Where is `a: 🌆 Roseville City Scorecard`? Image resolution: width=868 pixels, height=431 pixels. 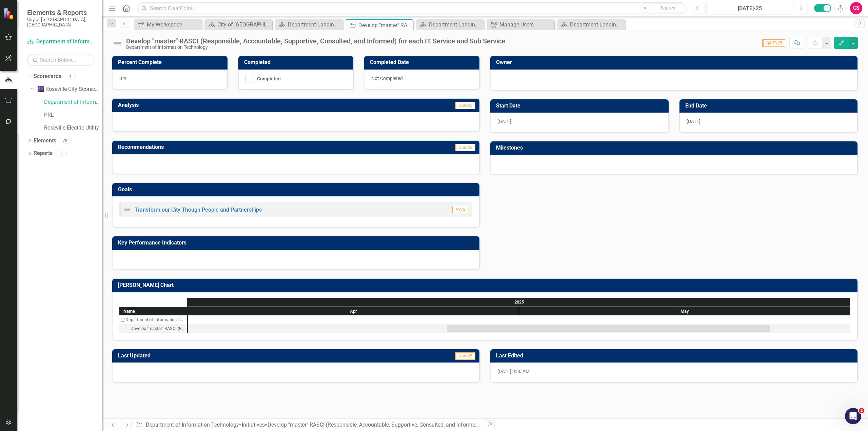 a: 🌆 Roseville City Scorecard is located at coordinates (70, 89).